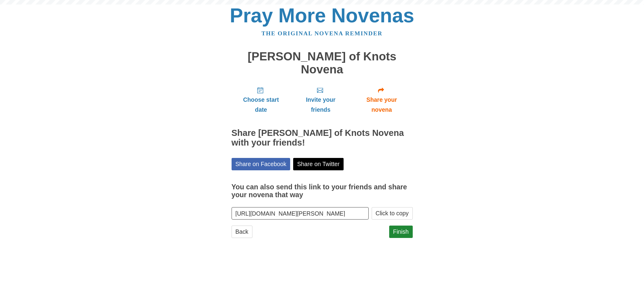 The height and width of the screenshot is (305, 644). What do you see at coordinates (323, 191) in the screenshot?
I see `h3: You can also send this link to your friends and share your novena that way` at bounding box center [323, 191].